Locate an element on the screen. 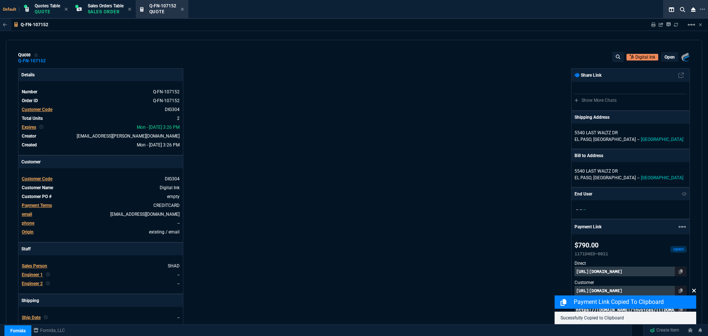  span: Created is located at coordinates (29, 145).